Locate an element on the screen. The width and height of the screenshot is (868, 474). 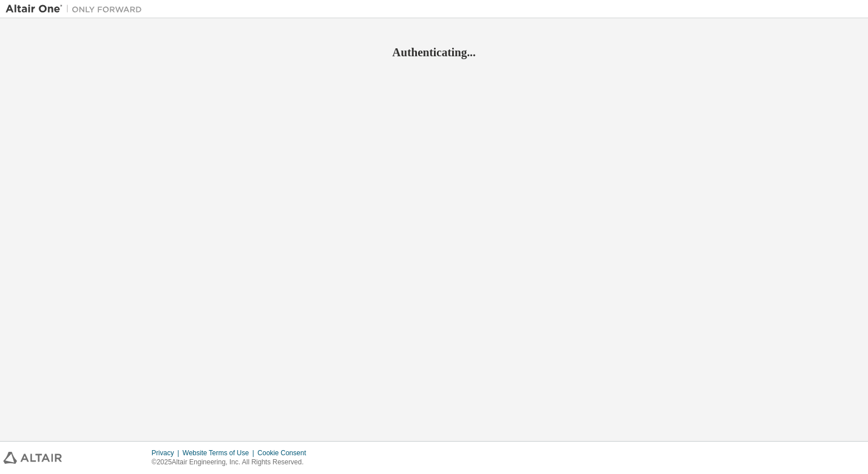
div: Privacy is located at coordinates (167, 453).